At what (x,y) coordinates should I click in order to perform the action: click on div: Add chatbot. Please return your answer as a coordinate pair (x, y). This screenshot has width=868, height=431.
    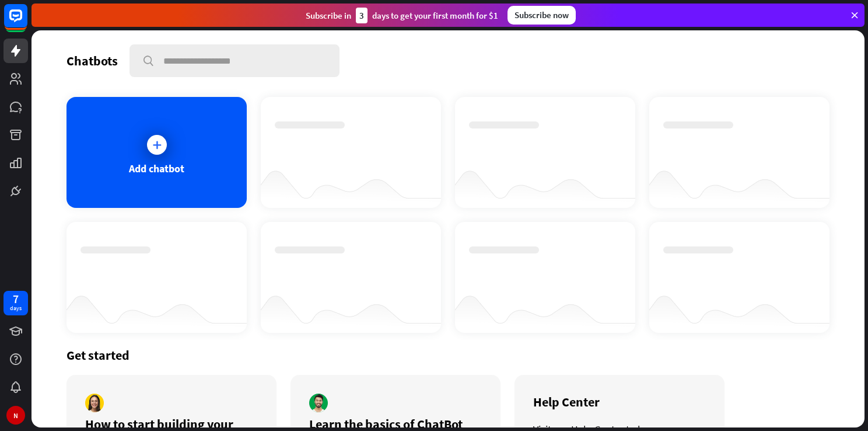
    Looking at the image, I should click on (156, 168).